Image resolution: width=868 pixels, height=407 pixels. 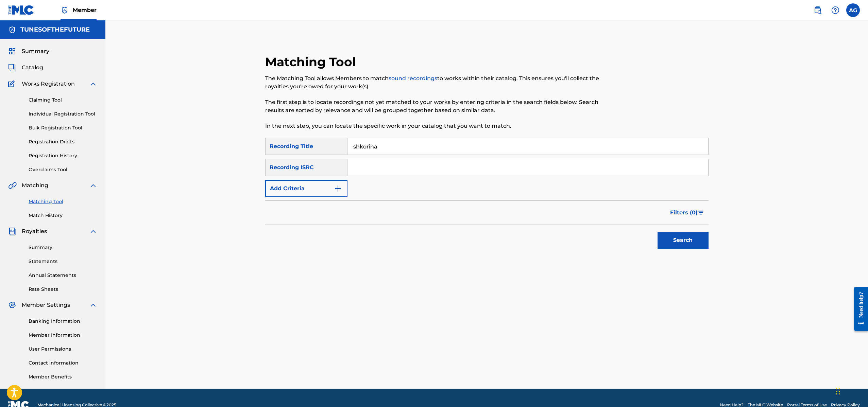 What do you see at coordinates (63, 275) in the screenshot?
I see `a: Annual Statements` at bounding box center [63, 275].